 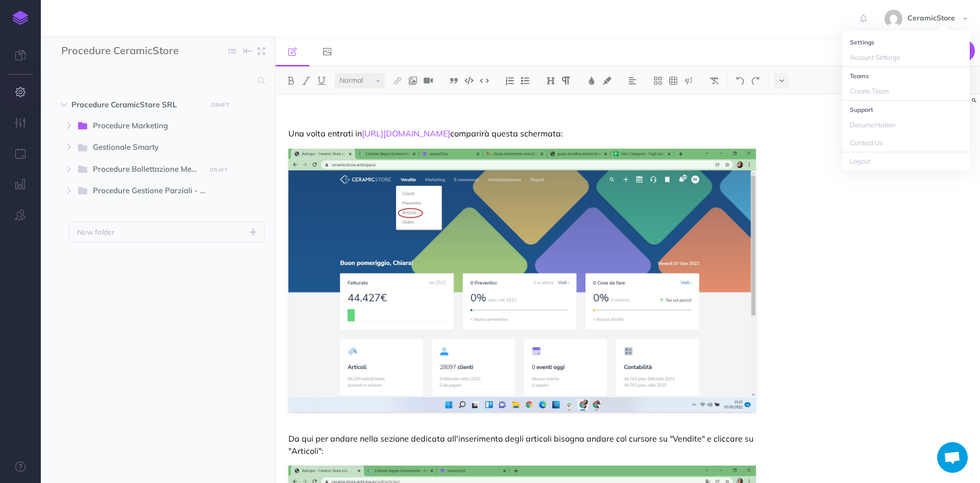 I want to click on input: Documentation Name, so click(x=121, y=51).